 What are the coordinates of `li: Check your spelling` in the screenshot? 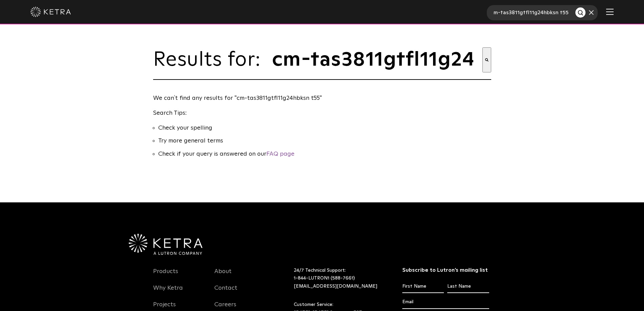 It's located at (324, 128).